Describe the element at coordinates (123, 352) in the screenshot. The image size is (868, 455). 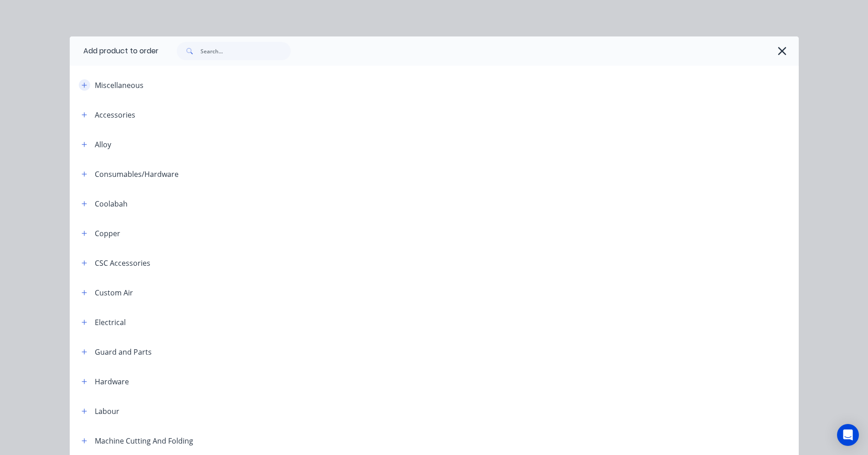
I see `div: Guard and Parts` at that location.